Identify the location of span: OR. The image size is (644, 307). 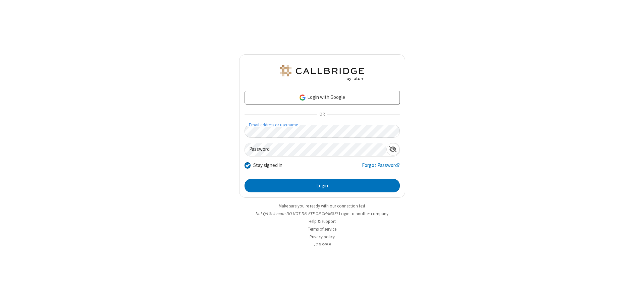
(322, 115).